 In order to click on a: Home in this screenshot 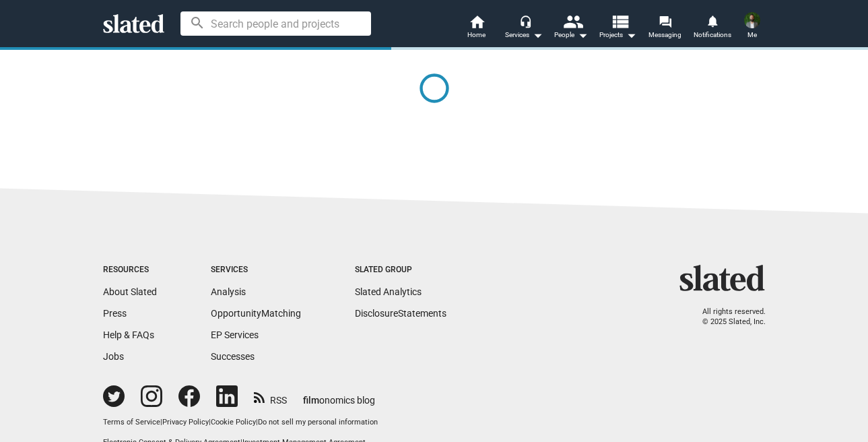, I will do `click(477, 28)`.